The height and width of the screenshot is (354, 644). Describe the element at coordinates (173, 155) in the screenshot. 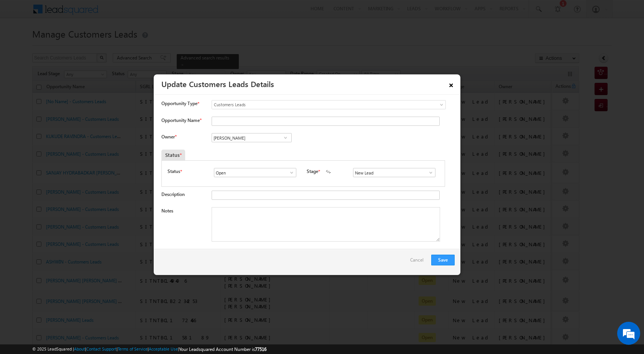

I see `div: Status` at that location.